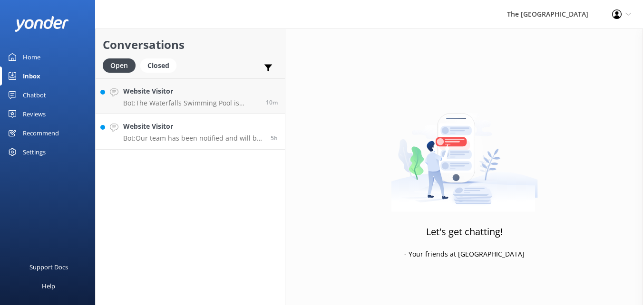 This screenshot has width=643, height=305. I want to click on a: Open, so click(121, 65).